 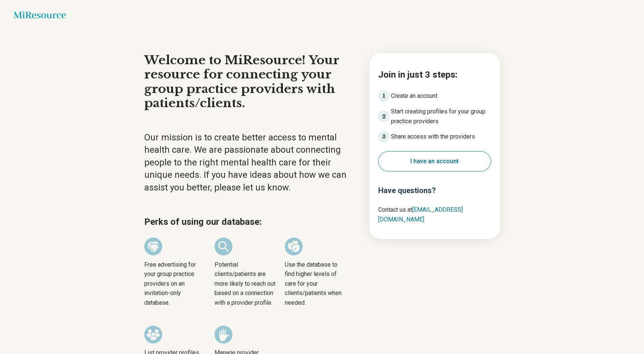 I want to click on h2: Join in just 3 steps:, so click(x=434, y=75).